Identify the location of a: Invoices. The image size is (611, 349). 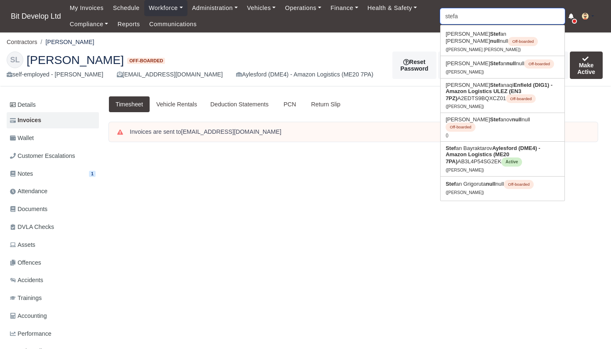
(53, 120).